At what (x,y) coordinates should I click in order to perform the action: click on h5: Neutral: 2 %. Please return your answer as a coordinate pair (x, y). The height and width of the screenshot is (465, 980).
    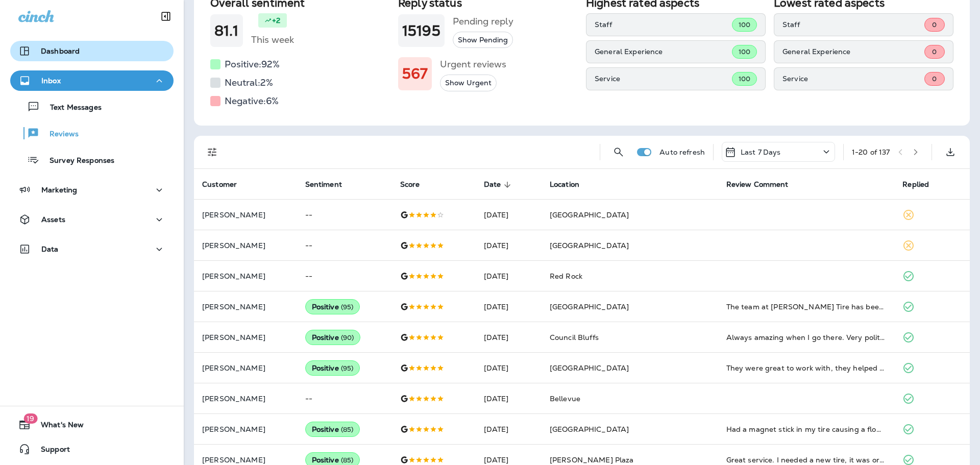
    Looking at the image, I should click on (249, 82).